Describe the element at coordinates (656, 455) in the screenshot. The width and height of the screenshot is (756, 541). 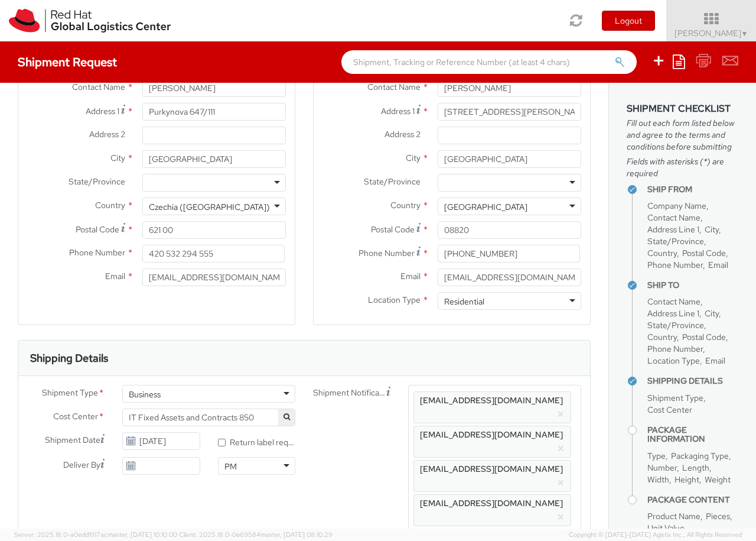
I see `span: Type` at that location.